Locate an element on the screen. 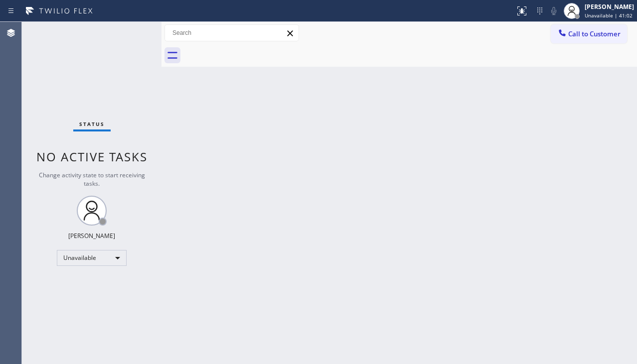 The height and width of the screenshot is (364, 637). button: Call to Customer is located at coordinates (589, 34).